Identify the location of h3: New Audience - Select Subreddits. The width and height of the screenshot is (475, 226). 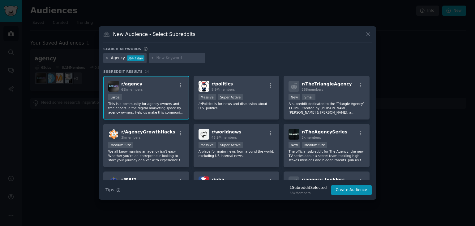
(154, 34).